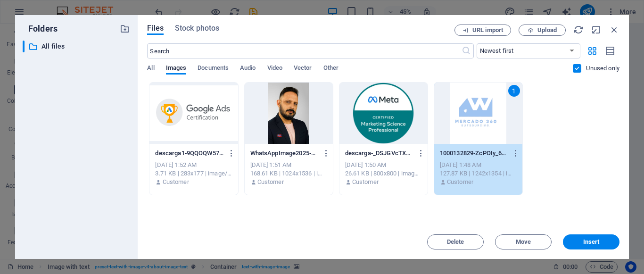  Describe the element at coordinates (125, 29) in the screenshot. I see `i: Create new folder` at that location.